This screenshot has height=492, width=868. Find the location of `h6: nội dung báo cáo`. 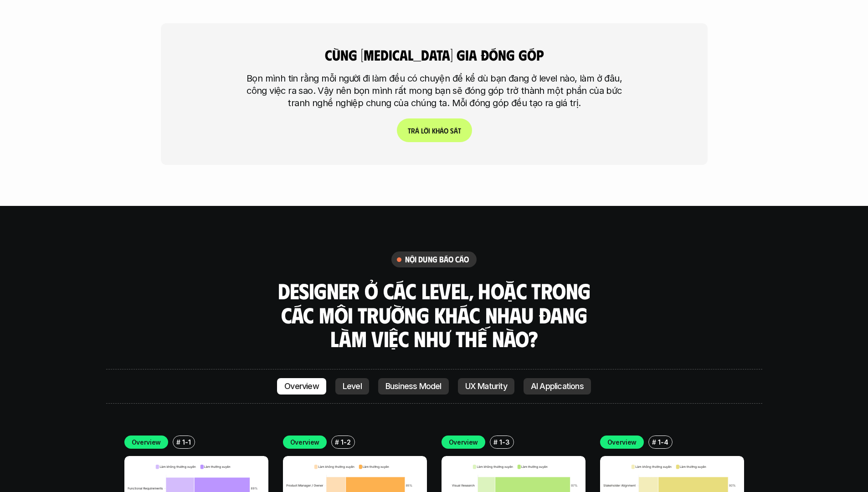

h6: nội dung báo cáo is located at coordinates (437, 259).